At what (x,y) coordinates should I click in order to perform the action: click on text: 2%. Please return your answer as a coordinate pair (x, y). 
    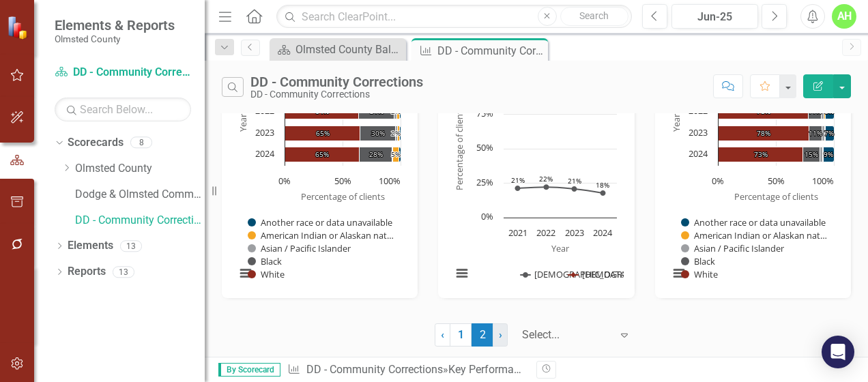
    Looking at the image, I should click on (396, 133).